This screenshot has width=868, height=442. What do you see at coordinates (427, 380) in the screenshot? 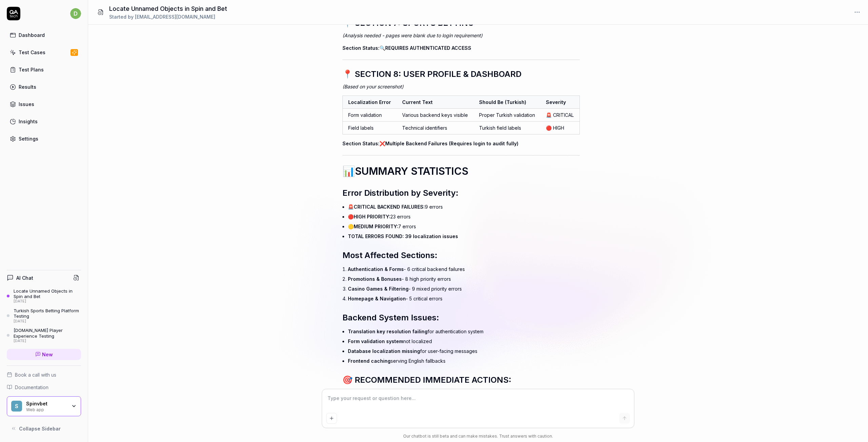
I see `span: 🎯 RECOMMENDED IMMEDIATE ACTIONS:` at bounding box center [427, 380].